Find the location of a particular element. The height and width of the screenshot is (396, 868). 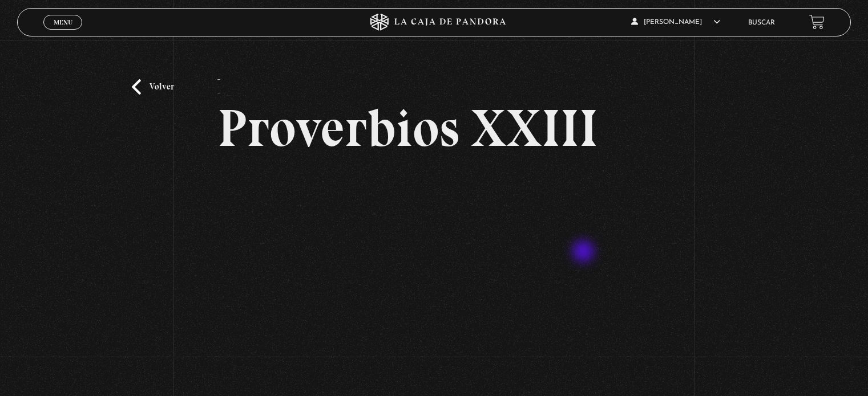

h2: Proverbios XXIII is located at coordinates (434, 129).